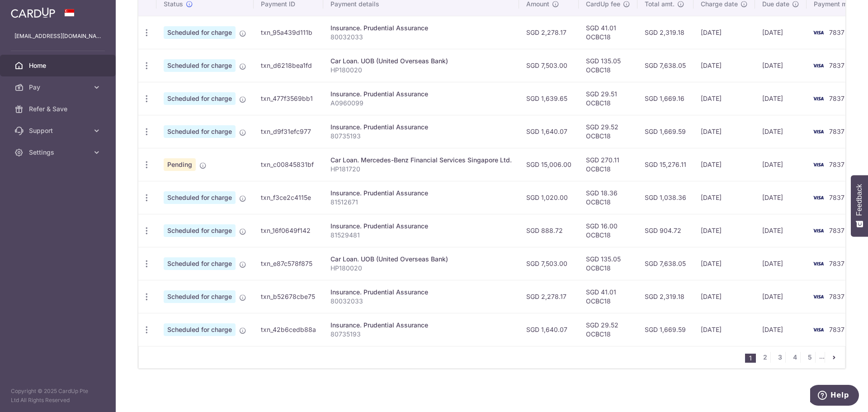  I want to click on td: SGD 18.36 OCBC18, so click(608, 197).